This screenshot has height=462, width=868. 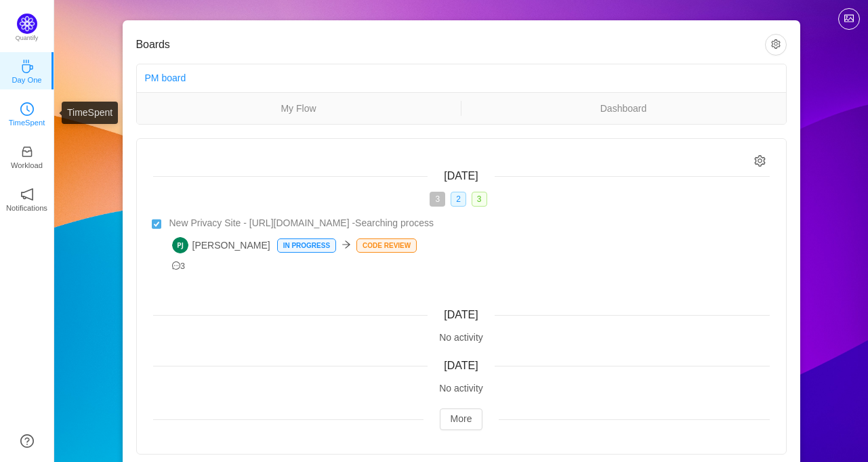 I want to click on span: 2, so click(x=458, y=199).